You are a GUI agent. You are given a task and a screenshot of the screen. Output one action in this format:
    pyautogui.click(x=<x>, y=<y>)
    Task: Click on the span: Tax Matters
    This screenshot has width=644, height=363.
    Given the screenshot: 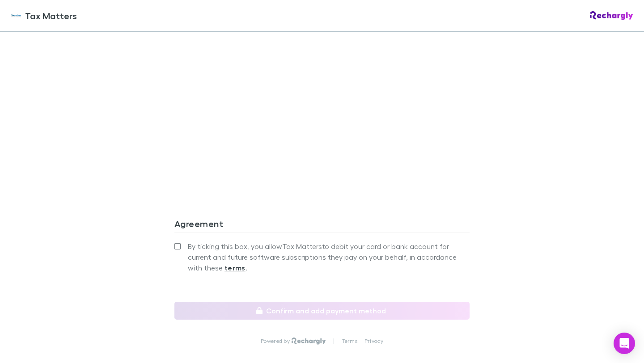 What is the action you would take?
    pyautogui.click(x=51, y=16)
    